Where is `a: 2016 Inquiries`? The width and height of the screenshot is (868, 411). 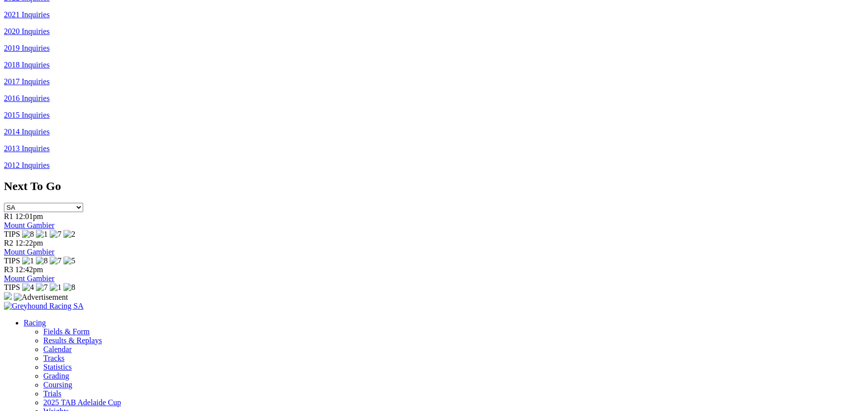 a: 2016 Inquiries is located at coordinates (27, 98).